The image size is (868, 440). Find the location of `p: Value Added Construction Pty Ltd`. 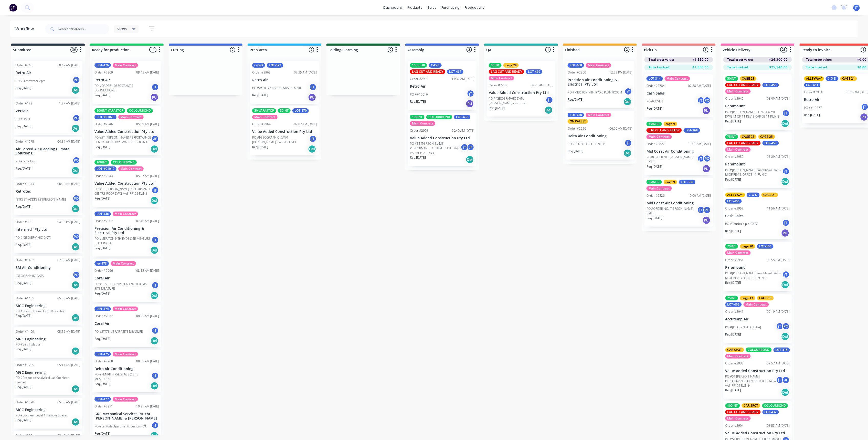

p: Value Added Construction Pty Ltd is located at coordinates (127, 183).